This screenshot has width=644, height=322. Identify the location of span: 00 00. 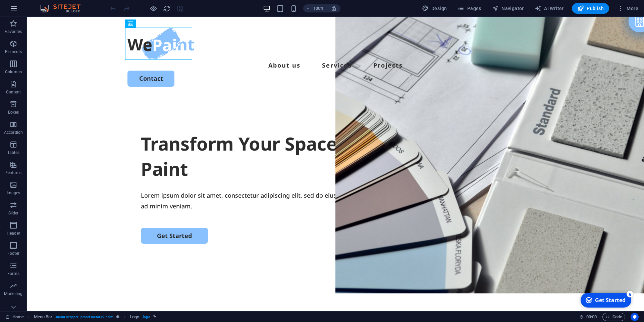
(591, 317).